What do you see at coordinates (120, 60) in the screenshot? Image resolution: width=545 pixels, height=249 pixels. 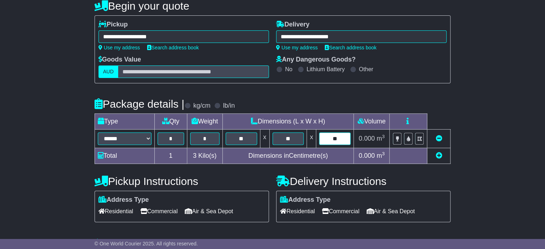 I see `label: Goods Value` at bounding box center [120, 60].